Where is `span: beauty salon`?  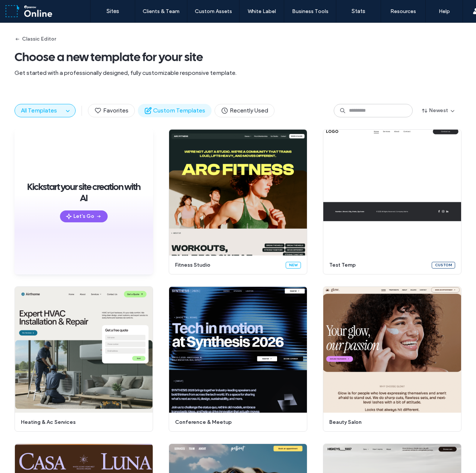 span: beauty salon is located at coordinates (390, 423).